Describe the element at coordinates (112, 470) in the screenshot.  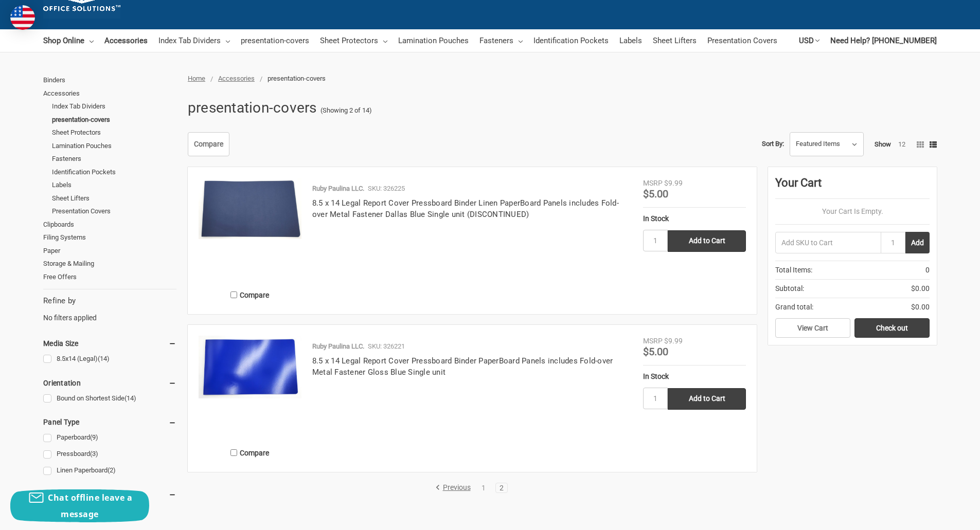
I see `span: (2)` at that location.